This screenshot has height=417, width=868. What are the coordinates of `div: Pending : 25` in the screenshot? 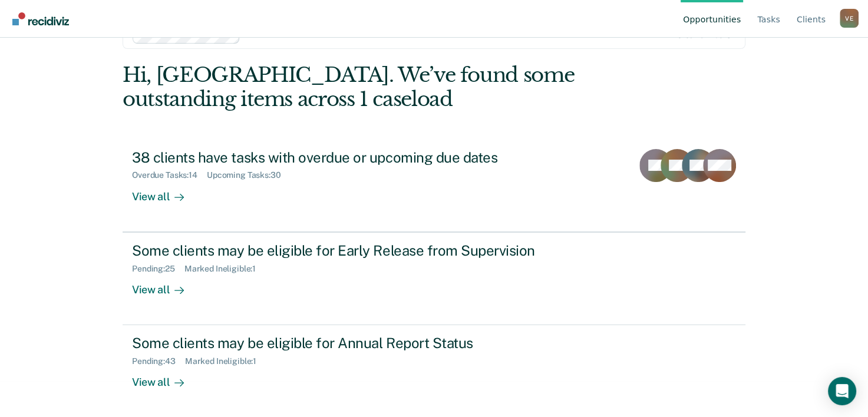 It's located at (158, 269).